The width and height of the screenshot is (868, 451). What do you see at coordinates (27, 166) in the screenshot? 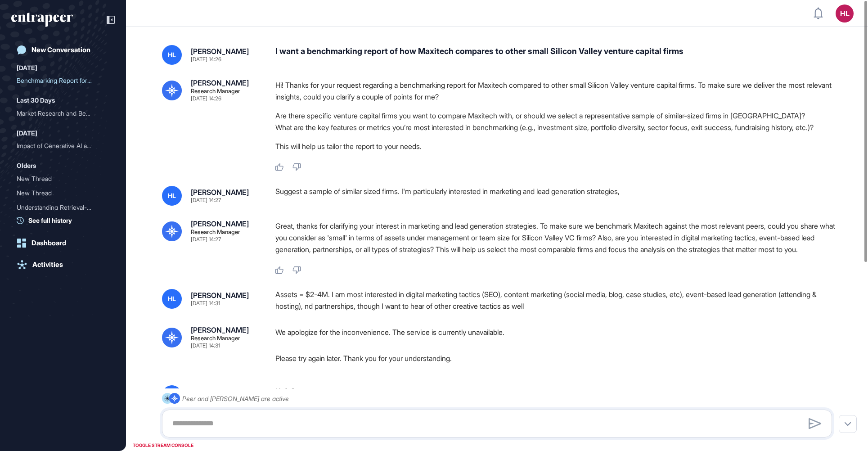
I see `div: Olders` at bounding box center [27, 166].